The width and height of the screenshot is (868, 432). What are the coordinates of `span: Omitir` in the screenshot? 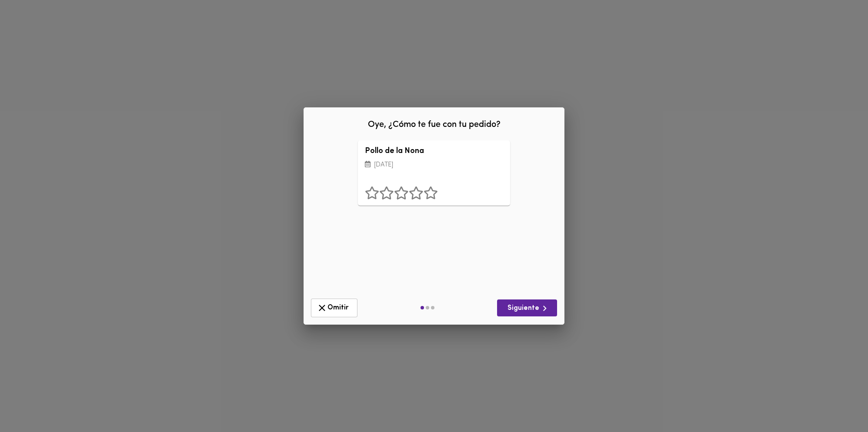 It's located at (334, 308).